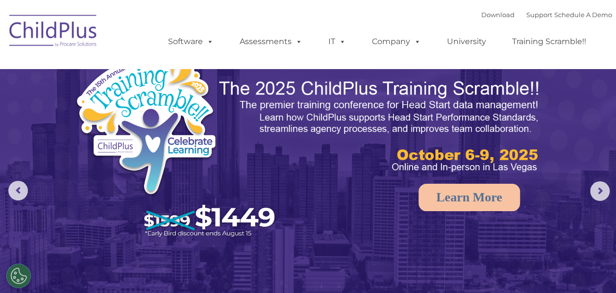 This screenshot has width=616, height=293. Describe the element at coordinates (151, 68) in the screenshot. I see `span: Last name` at that location.